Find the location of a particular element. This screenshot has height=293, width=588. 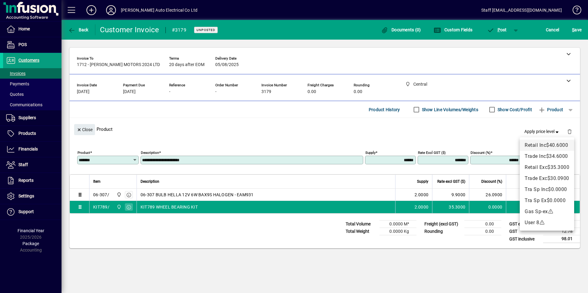

span: Tra Sp Ex is located at coordinates (535, 200).